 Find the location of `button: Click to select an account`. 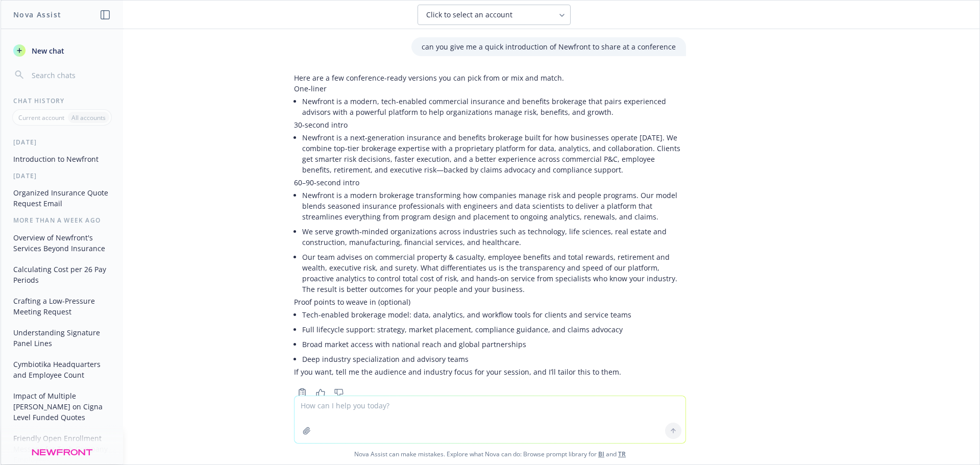

button: Click to select an account is located at coordinates (494, 15).